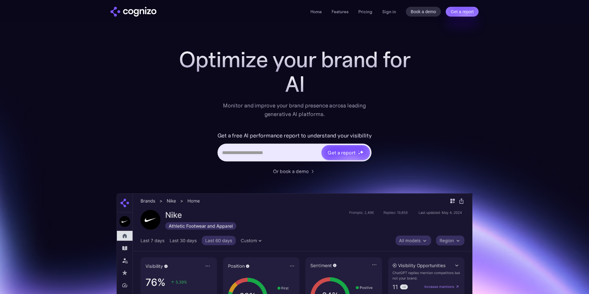  What do you see at coordinates (365, 12) in the screenshot?
I see `a: Pricing` at bounding box center [365, 12].